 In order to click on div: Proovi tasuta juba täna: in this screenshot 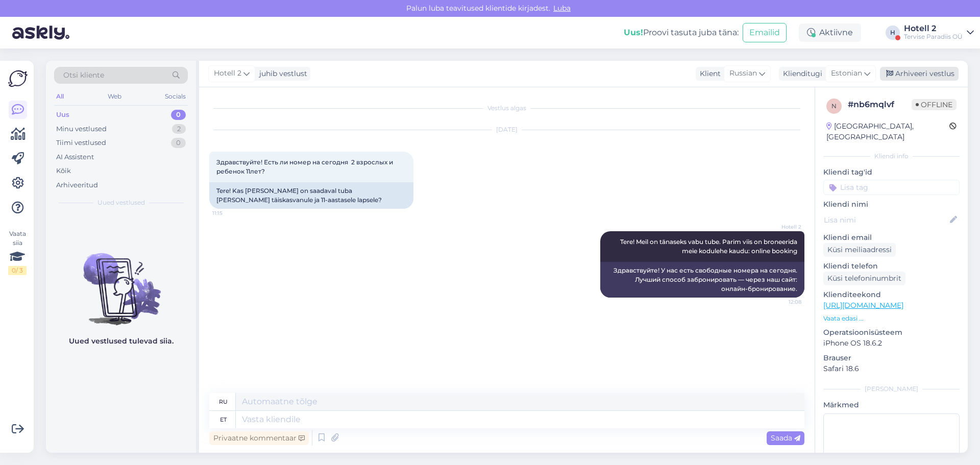, I will do `click(681, 33)`.